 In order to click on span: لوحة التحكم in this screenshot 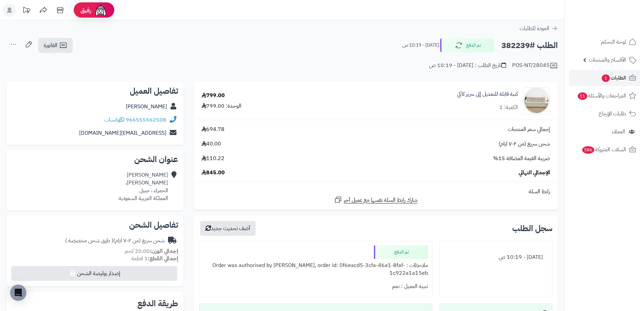, I will do `click(613, 42)`.